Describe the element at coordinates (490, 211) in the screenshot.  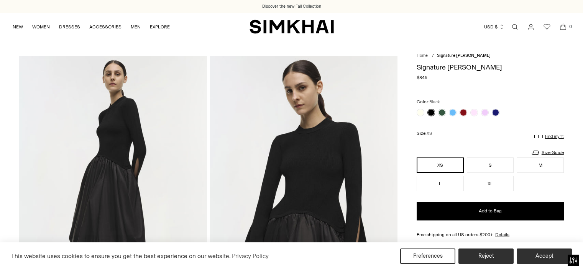
I see `span: Add to Bag` at that location.